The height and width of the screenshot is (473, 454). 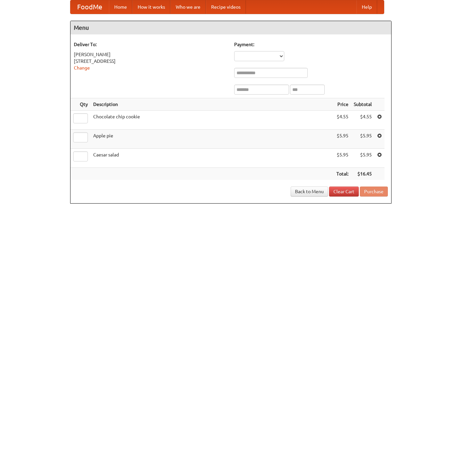 I want to click on th: $16.45, so click(x=363, y=174).